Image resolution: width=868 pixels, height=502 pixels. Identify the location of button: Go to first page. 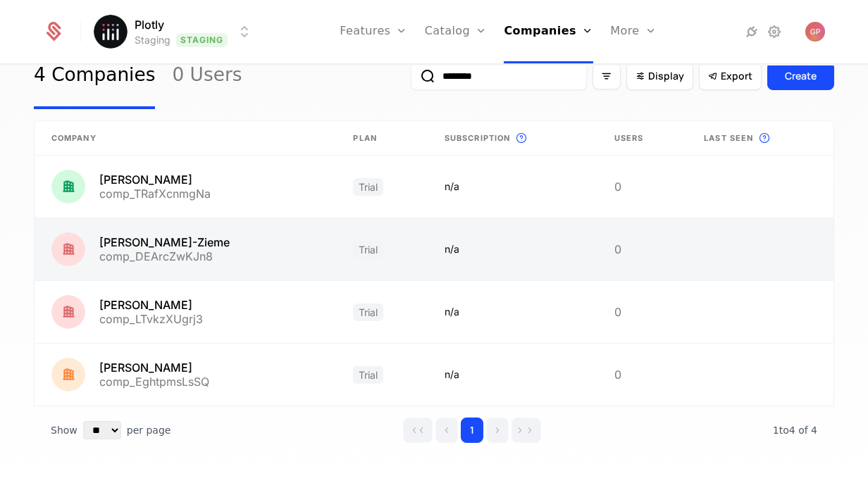
(418, 430).